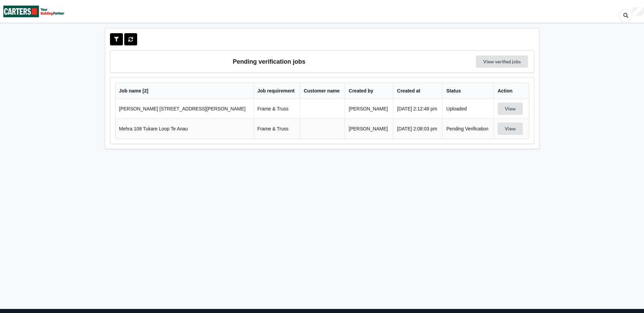 The height and width of the screenshot is (313, 644). Describe the element at coordinates (468, 128) in the screenshot. I see `td: Pending Verification` at that location.